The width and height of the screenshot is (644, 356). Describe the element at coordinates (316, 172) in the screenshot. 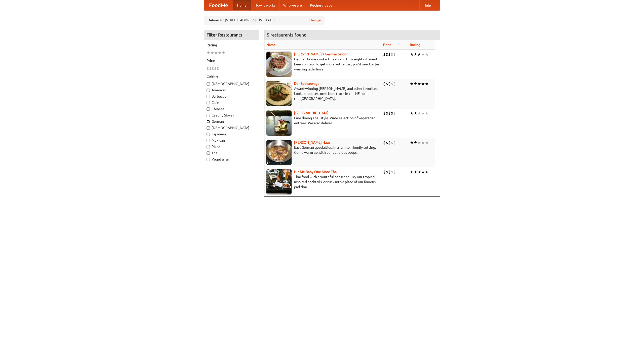

I see `a: Hit Me Baby One More Thai` at that location.